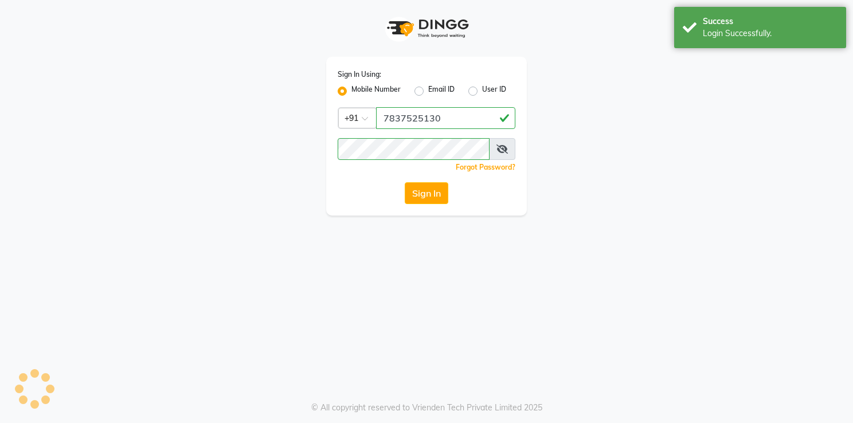 The width and height of the screenshot is (853, 423). Describe the element at coordinates (427, 193) in the screenshot. I see `button: Sign In` at that location.